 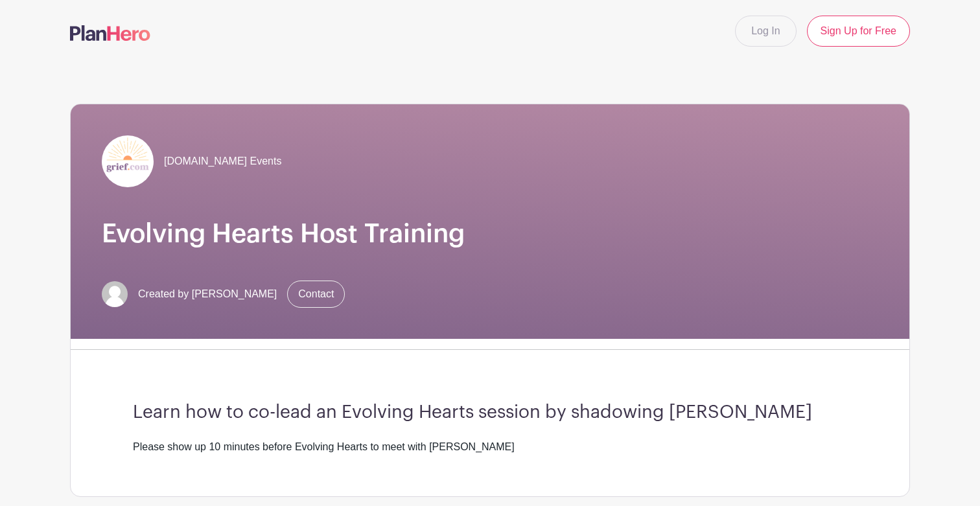 What do you see at coordinates (316, 294) in the screenshot?
I see `a: Contact` at bounding box center [316, 294].